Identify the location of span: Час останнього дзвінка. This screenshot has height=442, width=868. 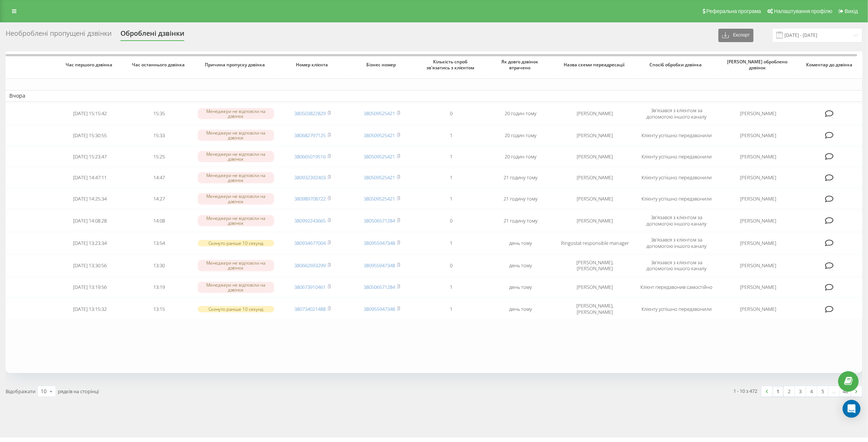
(159, 65).